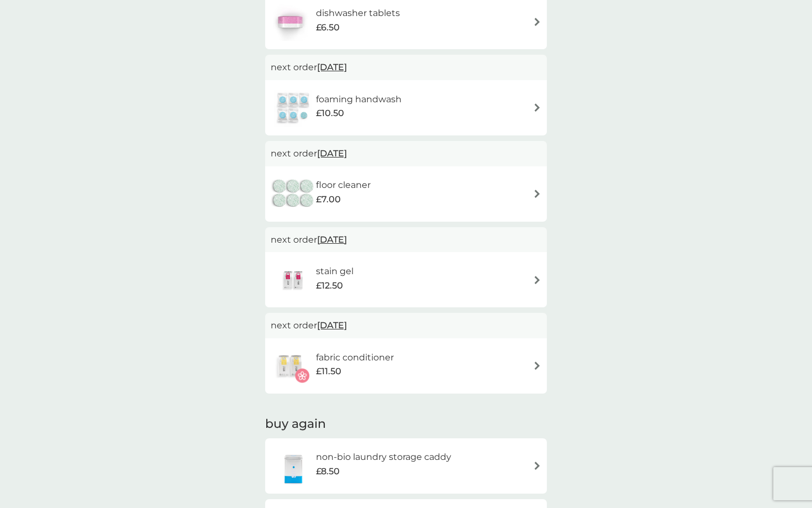  I want to click on span: £7.00, so click(328, 199).